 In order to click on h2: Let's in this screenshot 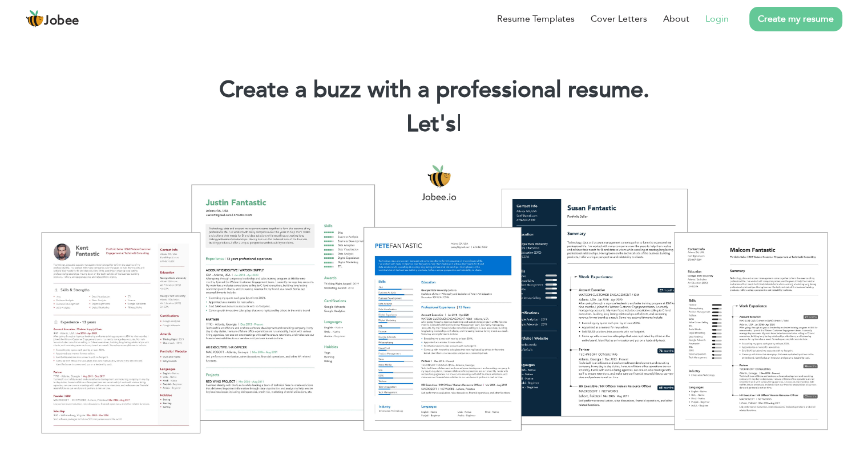, I will do `click(433, 124)`.